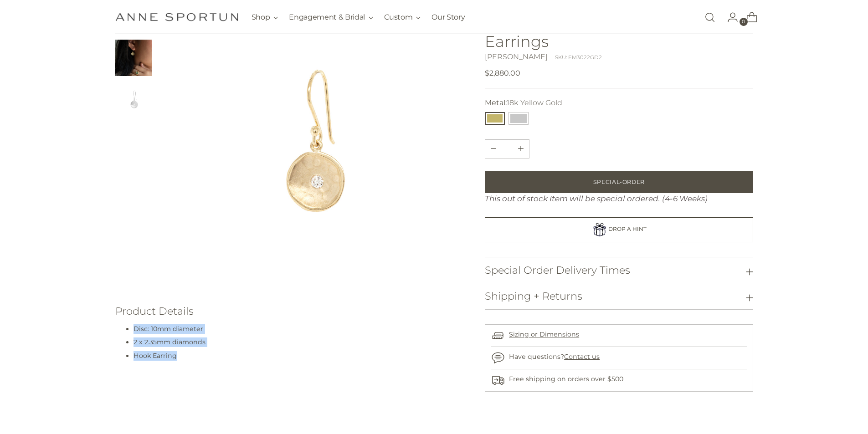 The height and width of the screenshot is (434, 868). What do you see at coordinates (628, 229) in the screenshot?
I see `span: DROP A HINT` at bounding box center [628, 229].